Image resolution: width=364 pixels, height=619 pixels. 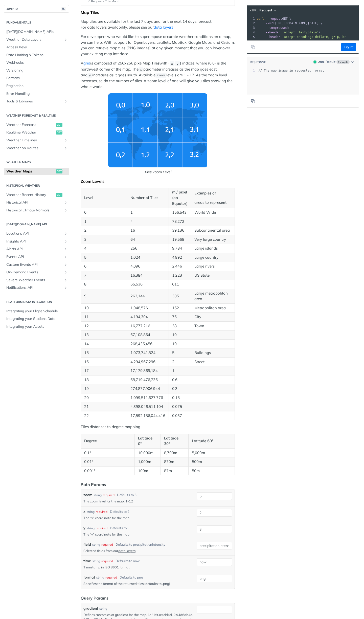 I want to click on div: Defaults to 2, so click(x=119, y=512).